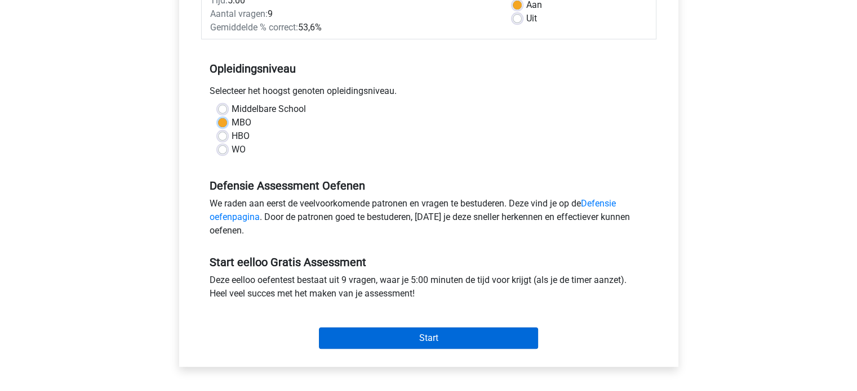  Describe the element at coordinates (429, 220) in the screenshot. I see `div: We raden aan eerst de veelvoorkomende patronen en vragen te bestuderen. Deze vind je op de . Door...` at that location.